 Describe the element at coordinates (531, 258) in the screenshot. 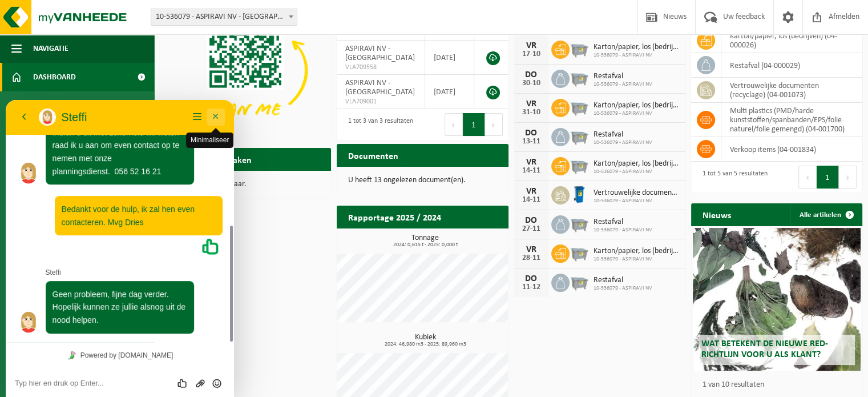

I see `div: 28-11` at that location.